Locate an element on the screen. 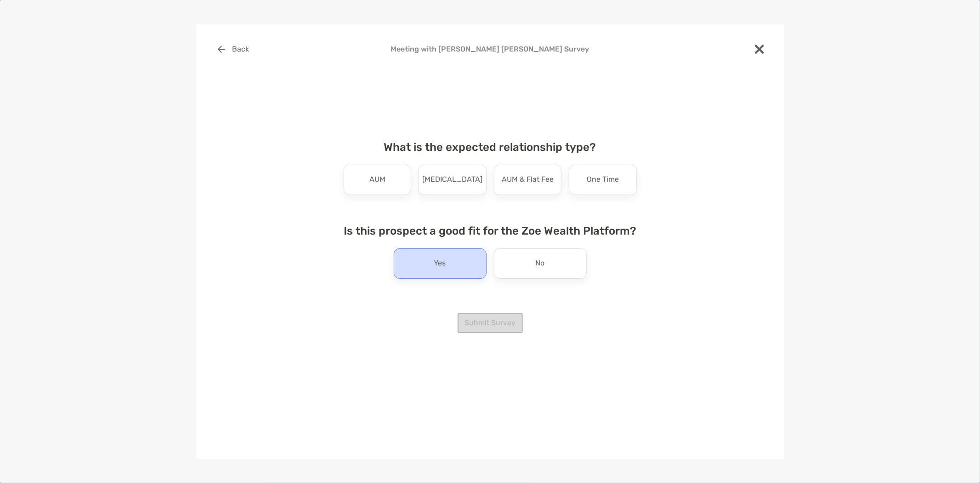  p: No is located at coordinates (541, 264).